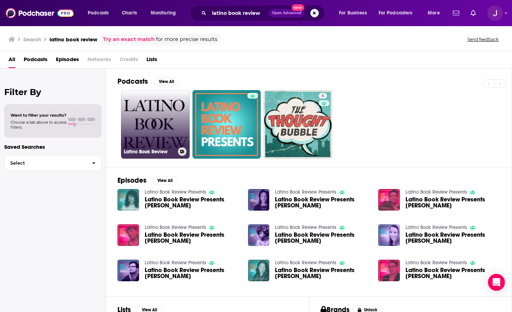 This screenshot has width=512, height=312. What do you see at coordinates (298, 7) in the screenshot?
I see `span: New` at bounding box center [298, 7].